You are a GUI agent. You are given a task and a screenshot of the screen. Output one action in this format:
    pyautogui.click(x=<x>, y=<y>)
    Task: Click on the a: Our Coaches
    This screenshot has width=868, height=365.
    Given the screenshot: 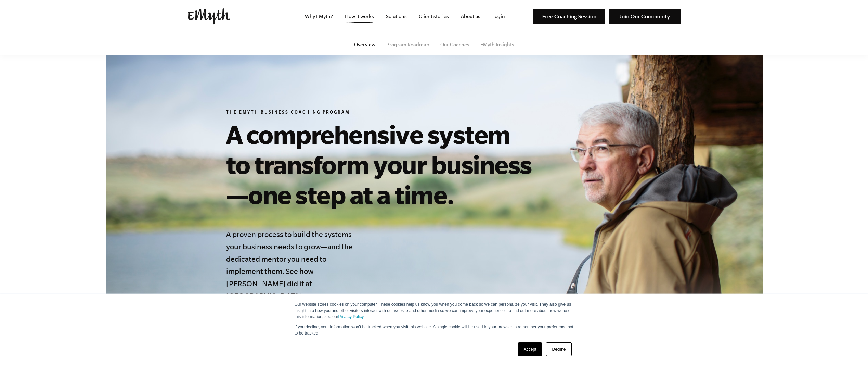 What is the action you would take?
    pyautogui.click(x=455, y=45)
    